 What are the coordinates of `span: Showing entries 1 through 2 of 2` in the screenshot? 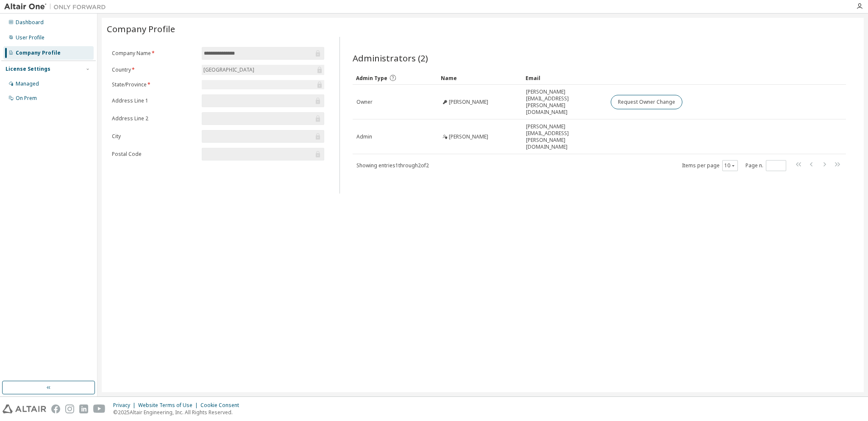 It's located at (393, 166).